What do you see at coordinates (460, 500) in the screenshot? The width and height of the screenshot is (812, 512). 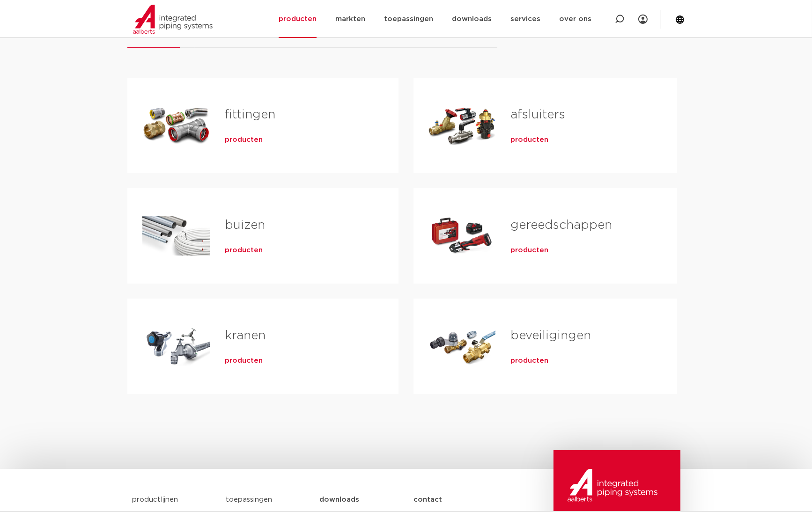 I see `a: contact` at bounding box center [460, 500].